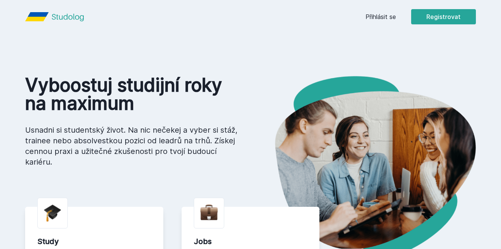 The image size is (501, 249). What do you see at coordinates (132, 146) in the screenshot?
I see `p: Usnadni si studentský život. Na nic nečekej a vyber si stáž, trainee nebo absolvestkou pozici od ...` at bounding box center [132, 146].